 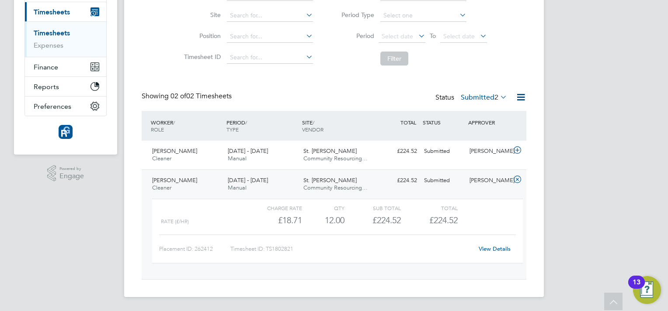 What do you see at coordinates (274, 220) in the screenshot?
I see `div: £18.71` at bounding box center [274, 220].